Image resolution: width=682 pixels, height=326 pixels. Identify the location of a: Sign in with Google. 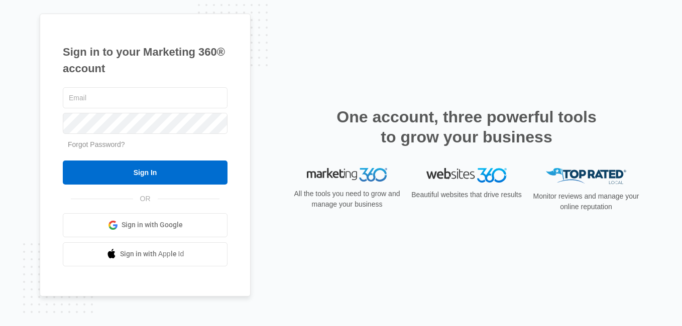
(145, 225).